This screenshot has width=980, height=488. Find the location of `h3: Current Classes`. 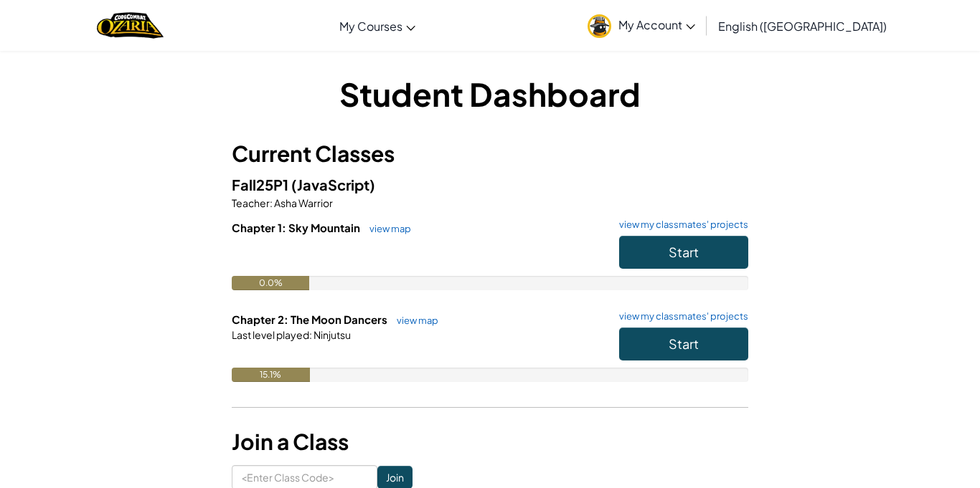

h3: Current Classes is located at coordinates (490, 154).